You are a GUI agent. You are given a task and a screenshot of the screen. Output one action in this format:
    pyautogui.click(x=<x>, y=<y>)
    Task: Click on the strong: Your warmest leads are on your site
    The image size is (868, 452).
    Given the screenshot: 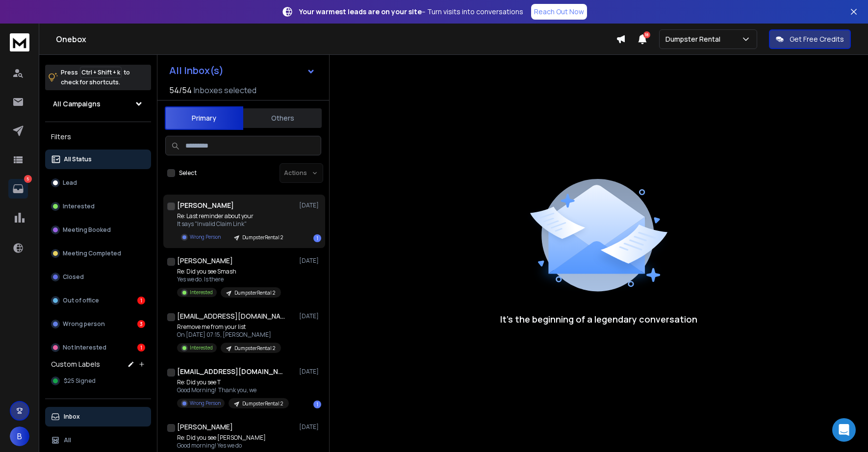 What is the action you would take?
    pyautogui.click(x=361, y=12)
    